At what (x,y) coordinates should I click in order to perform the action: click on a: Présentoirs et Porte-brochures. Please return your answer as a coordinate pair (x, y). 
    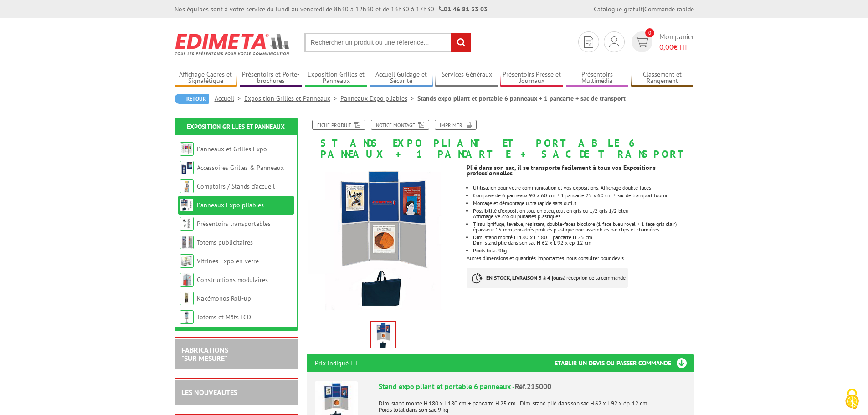
    Looking at the image, I should click on (271, 78).